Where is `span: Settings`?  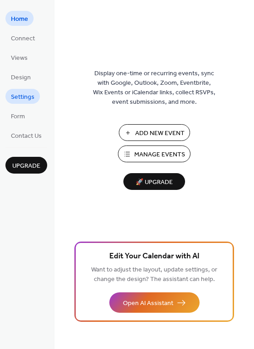 span: Settings is located at coordinates (23, 97).